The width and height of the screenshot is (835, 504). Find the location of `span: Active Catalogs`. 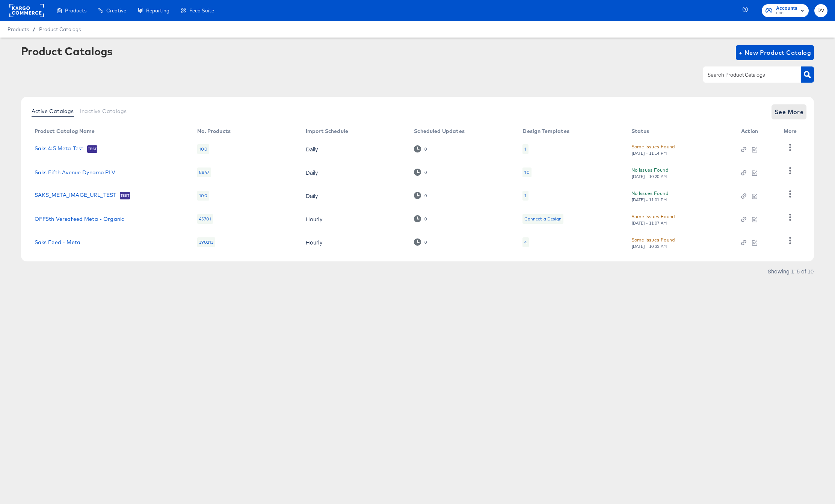

span: Active Catalogs is located at coordinates (53, 111).